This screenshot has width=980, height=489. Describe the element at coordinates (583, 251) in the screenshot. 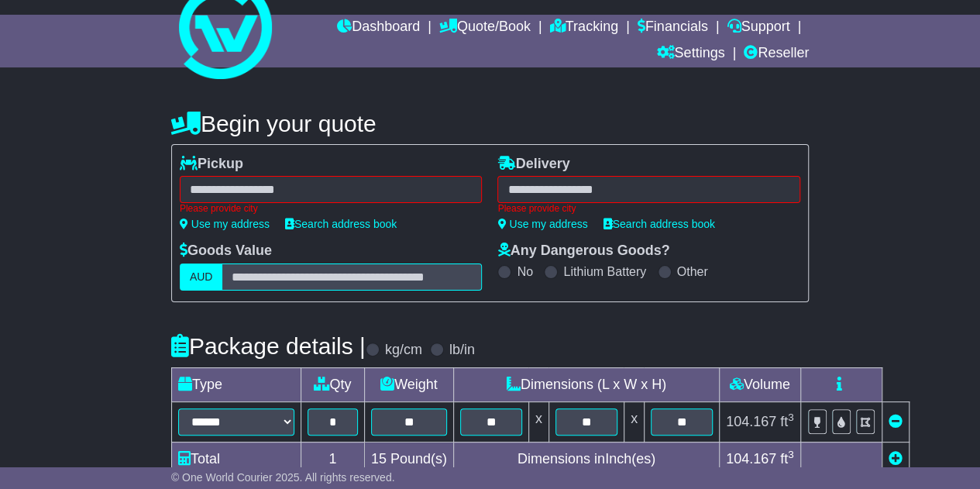

I see `label: Any Dangerous Goods?` at that location.